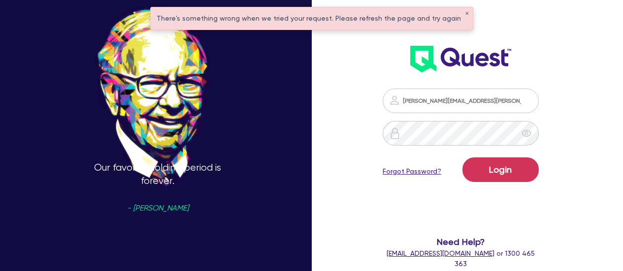 The height and width of the screenshot is (271, 623). I want to click on img: wH2k97JdezQIQAAAABJRU5ErkJggg==, so click(460, 59).